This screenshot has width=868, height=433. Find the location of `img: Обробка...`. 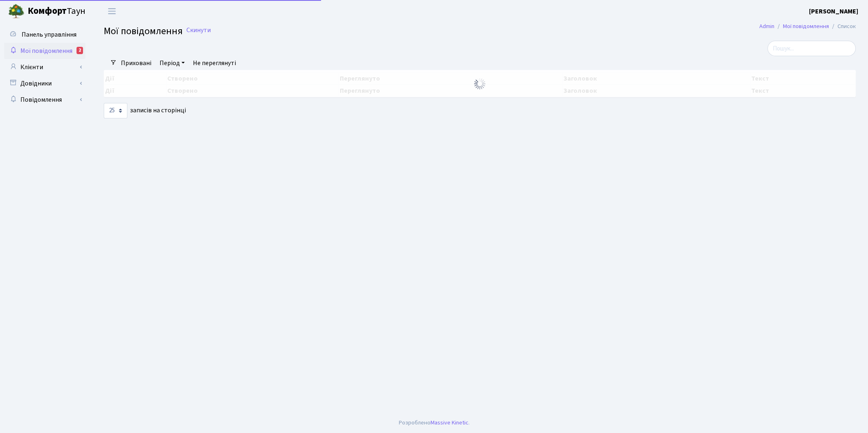

img: Обробка... is located at coordinates (479, 84).